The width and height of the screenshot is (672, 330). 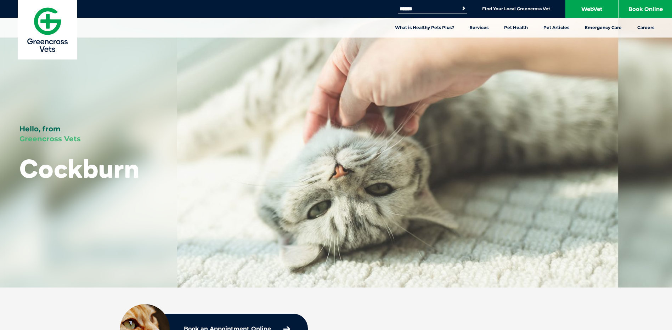 What do you see at coordinates (603, 28) in the screenshot?
I see `a: Emergency Care` at bounding box center [603, 28].